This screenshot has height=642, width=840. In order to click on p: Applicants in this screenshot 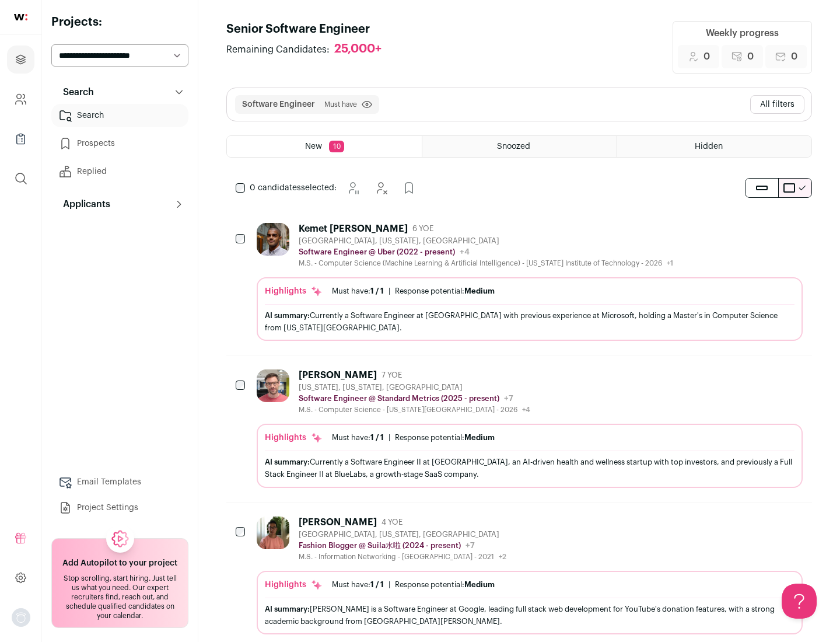, I will do `click(83, 204)`.